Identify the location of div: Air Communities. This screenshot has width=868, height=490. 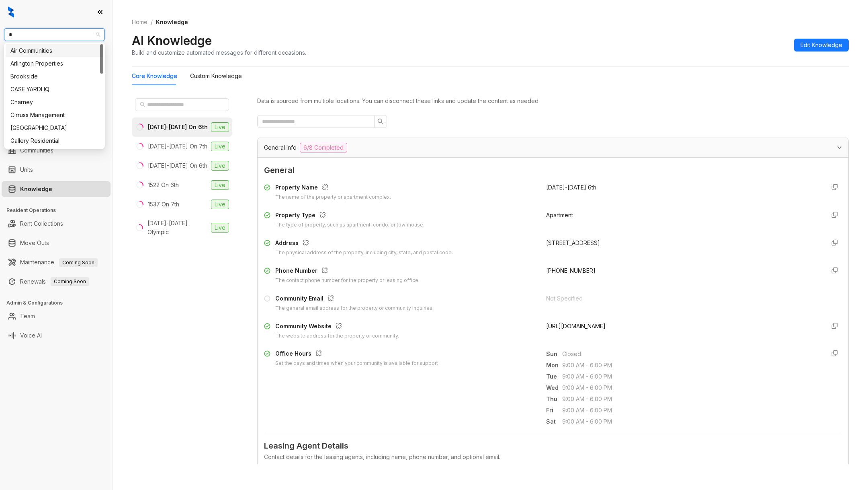
(54, 50).